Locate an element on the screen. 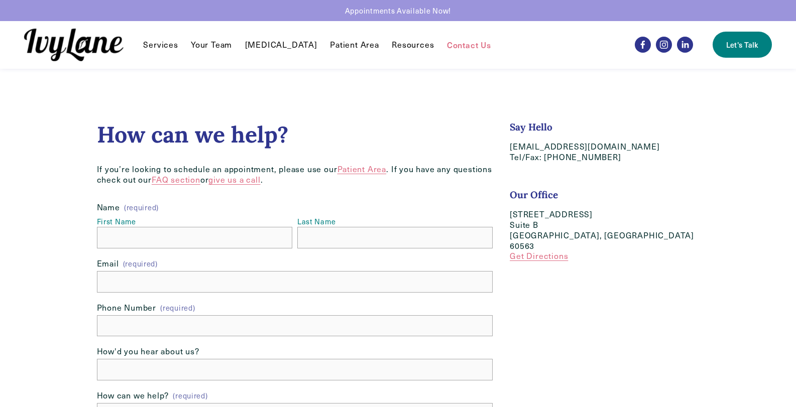 The height and width of the screenshot is (407, 796). span: Email is located at coordinates (108, 264).